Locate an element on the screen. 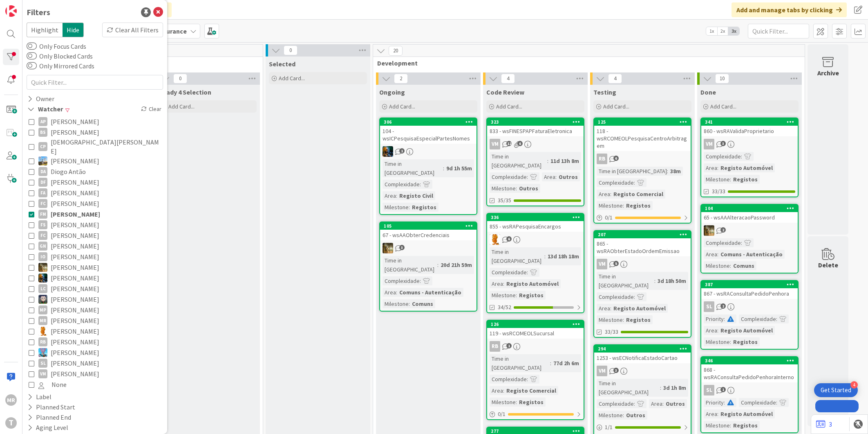 The height and width of the screenshot is (434, 868). a: 341860 - wsRAValidaProprietarioVMComplexidade:Area:Registo AutomóvelMilestone:Registos33/33 is located at coordinates (749, 157).